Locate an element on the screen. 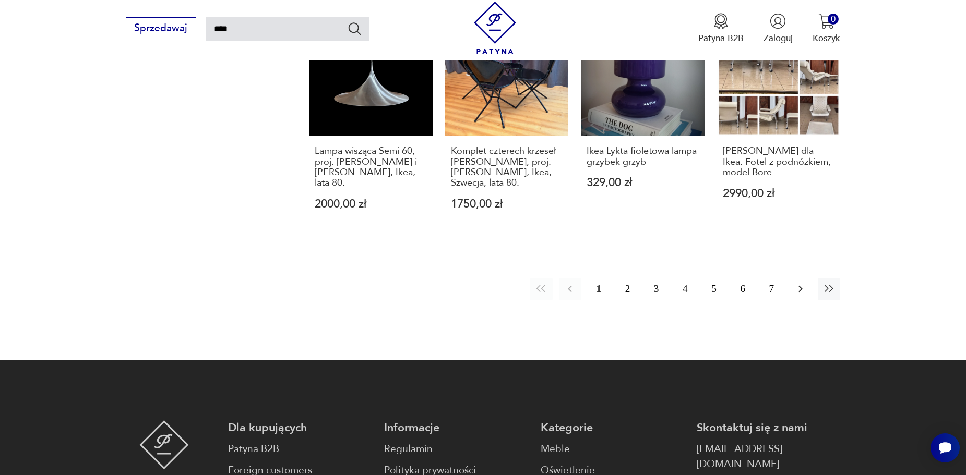  a: Ikona medaluPatyna B2B is located at coordinates (720, 29).